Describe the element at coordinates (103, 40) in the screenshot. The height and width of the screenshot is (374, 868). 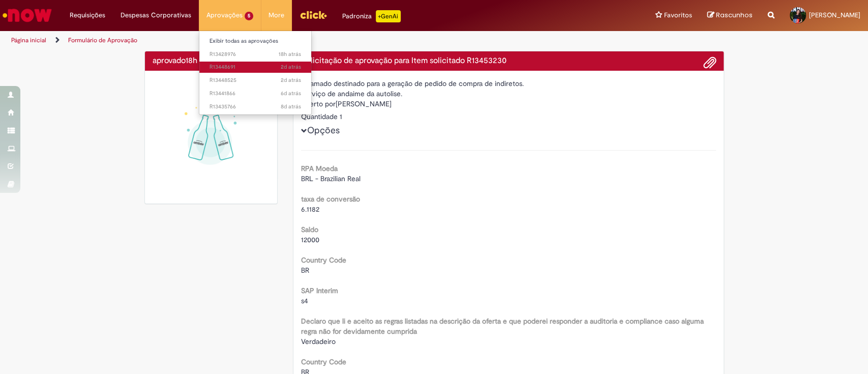
I see `a: Formulário de Aprovação` at that location.